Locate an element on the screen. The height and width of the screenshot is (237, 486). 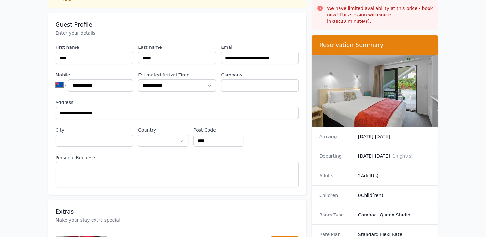
dt: Arriving is located at coordinates (336, 136).